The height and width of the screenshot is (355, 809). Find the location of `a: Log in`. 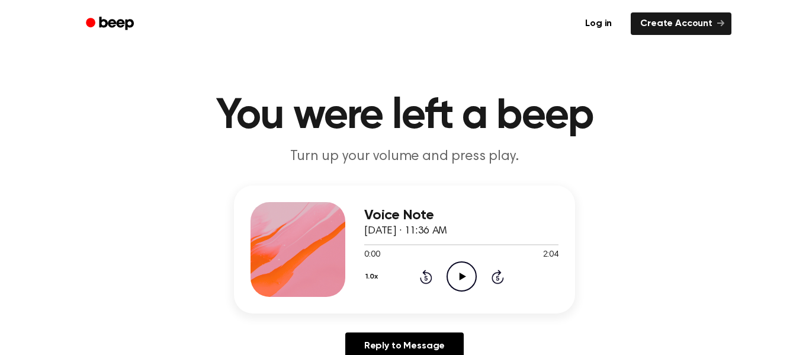

a: Log in is located at coordinates (598, 24).